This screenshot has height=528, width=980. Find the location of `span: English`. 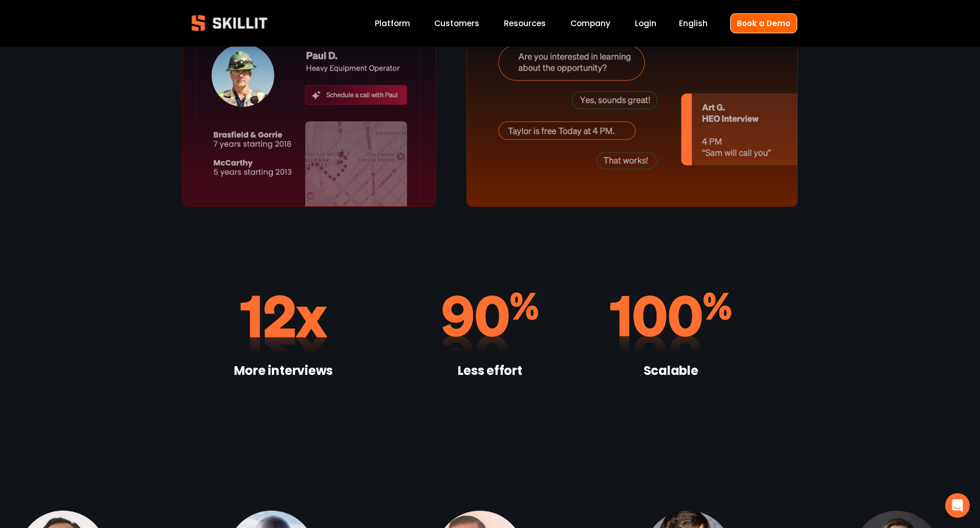

span: English is located at coordinates (693, 23).